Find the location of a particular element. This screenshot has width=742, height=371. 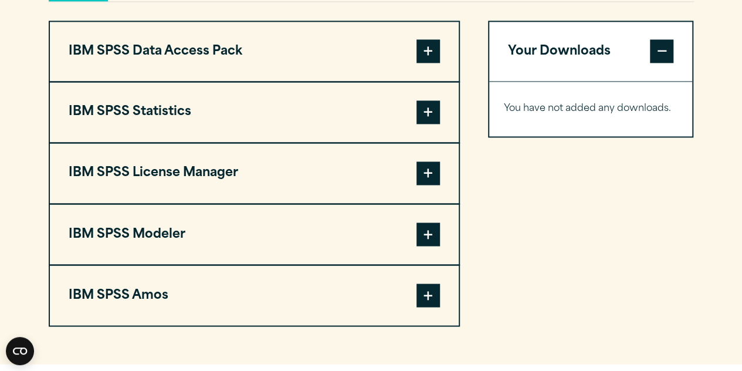

p: You have not added any downloads. is located at coordinates (591, 109).